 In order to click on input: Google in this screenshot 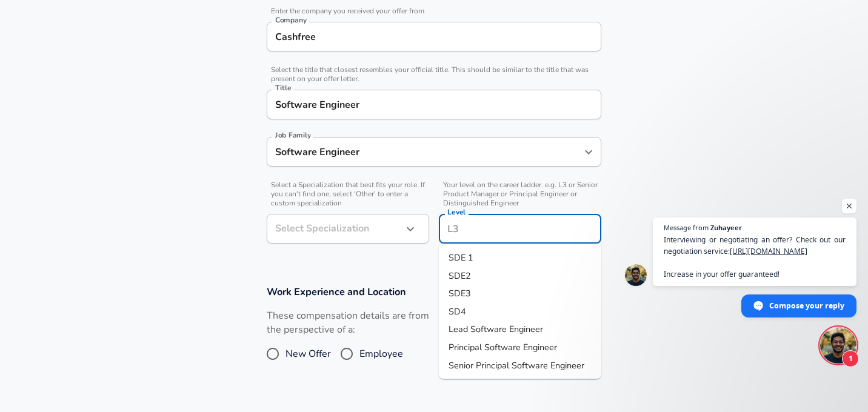, I will do `click(434, 36)`.